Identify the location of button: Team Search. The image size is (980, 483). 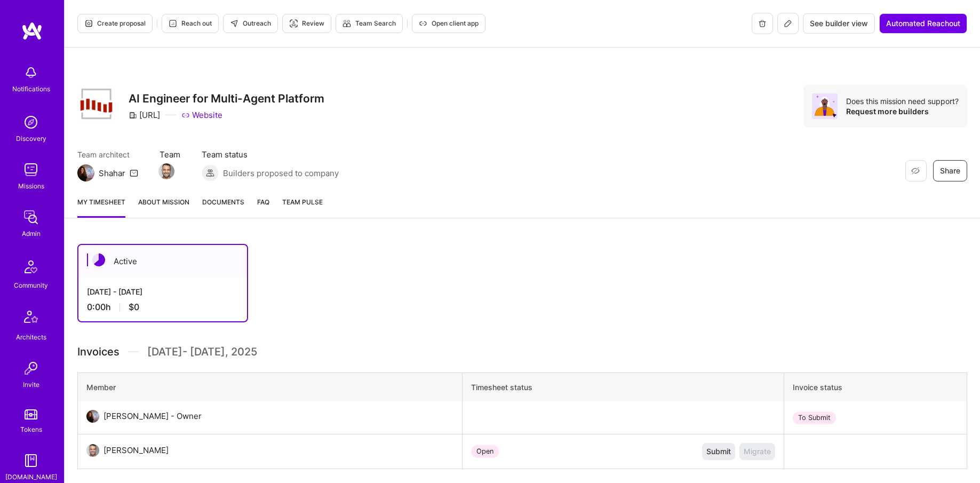
(369, 23).